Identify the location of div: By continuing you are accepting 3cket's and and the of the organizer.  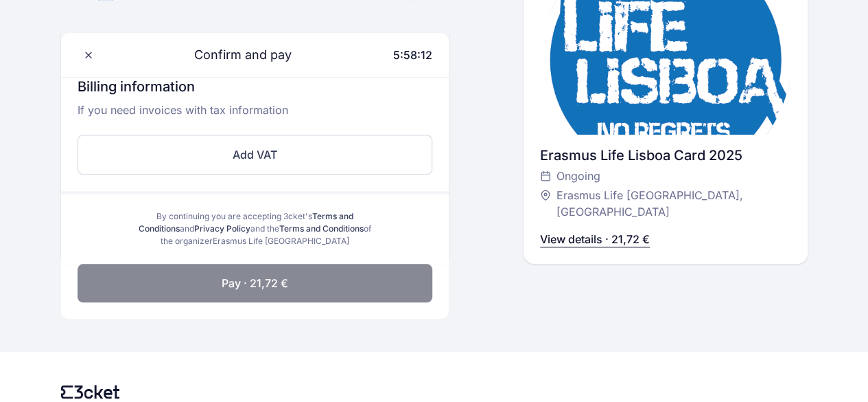
(256, 228).